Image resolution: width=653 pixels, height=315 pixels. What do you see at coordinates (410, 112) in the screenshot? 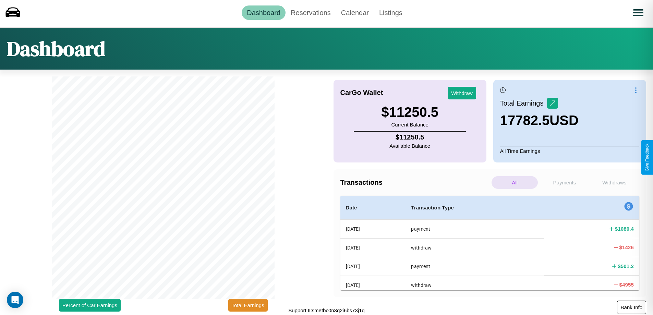
I see `h3: $ 11250.5` at bounding box center [410, 112].